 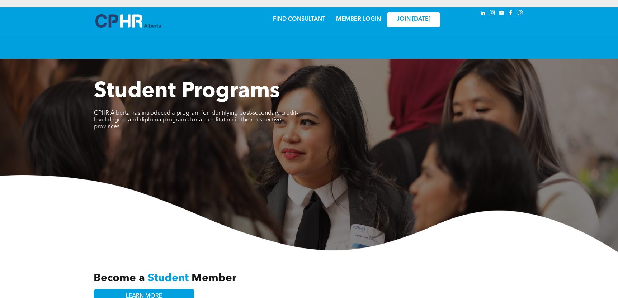 What do you see at coordinates (214, 279) in the screenshot?
I see `span: Member` at bounding box center [214, 279].